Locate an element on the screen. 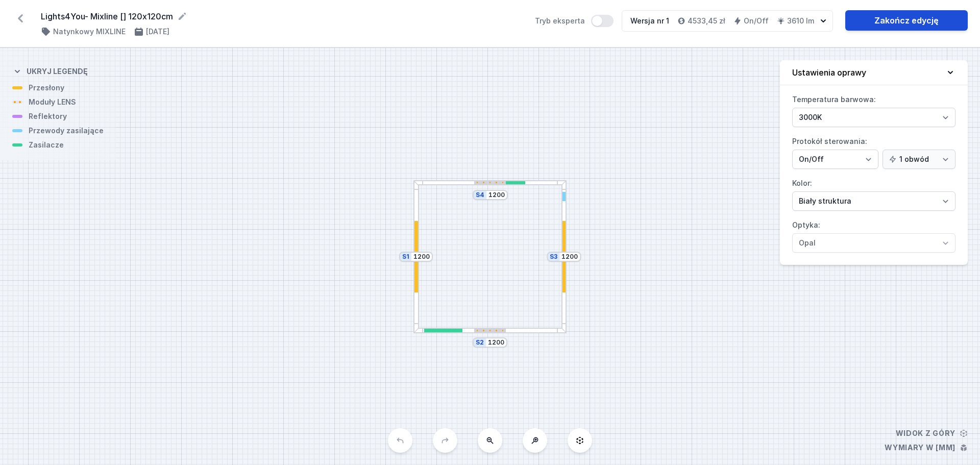  button: Ustawienia oprawy is located at coordinates (874, 72).